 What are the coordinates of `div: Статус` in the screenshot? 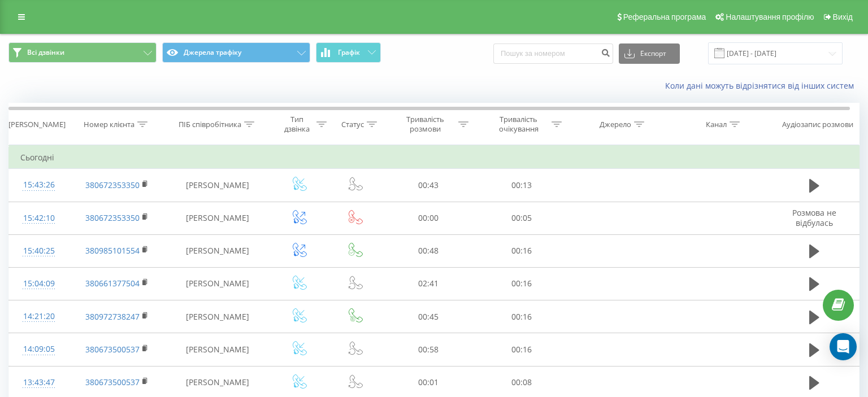 It's located at (353, 124).